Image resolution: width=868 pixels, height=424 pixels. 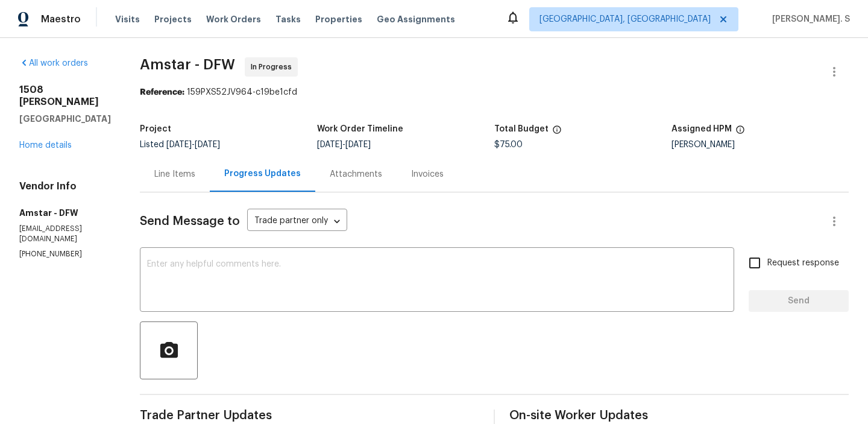 What do you see at coordinates (679, 416) in the screenshot?
I see `span: On-site Worker Updates` at bounding box center [679, 416].